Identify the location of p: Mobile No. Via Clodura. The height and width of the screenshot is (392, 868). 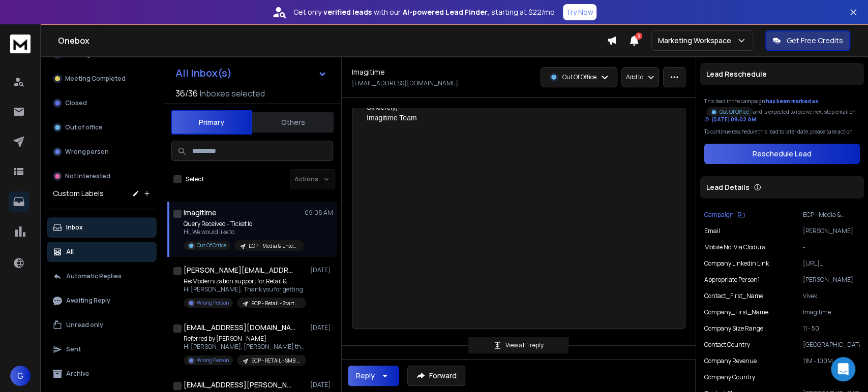
(735, 247).